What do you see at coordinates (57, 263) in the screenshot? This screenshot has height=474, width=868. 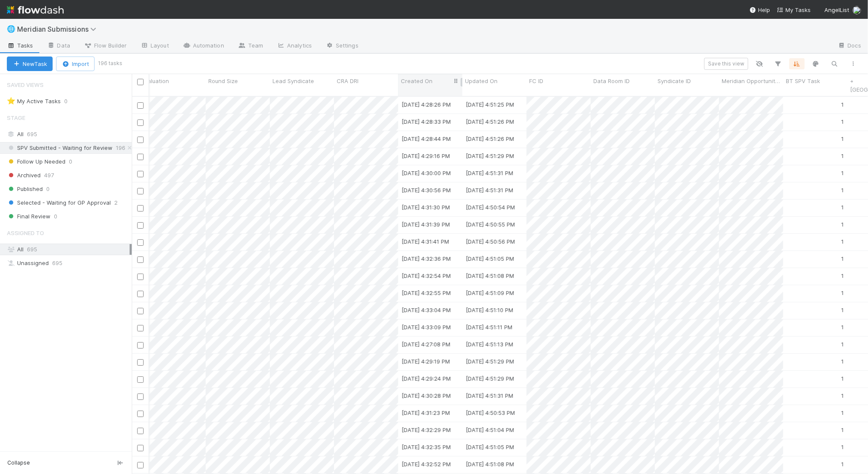 I see `span: 695` at bounding box center [57, 263].